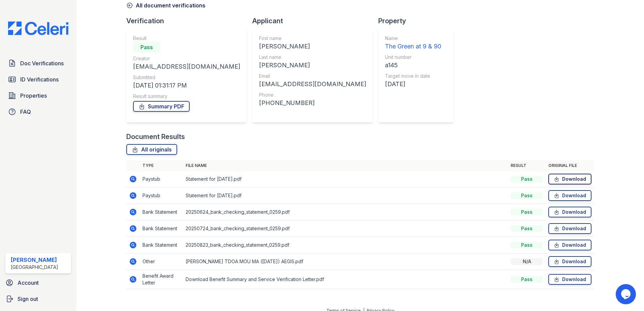  Describe the element at coordinates (527, 261) in the screenshot. I see `div: N/A` at that location.